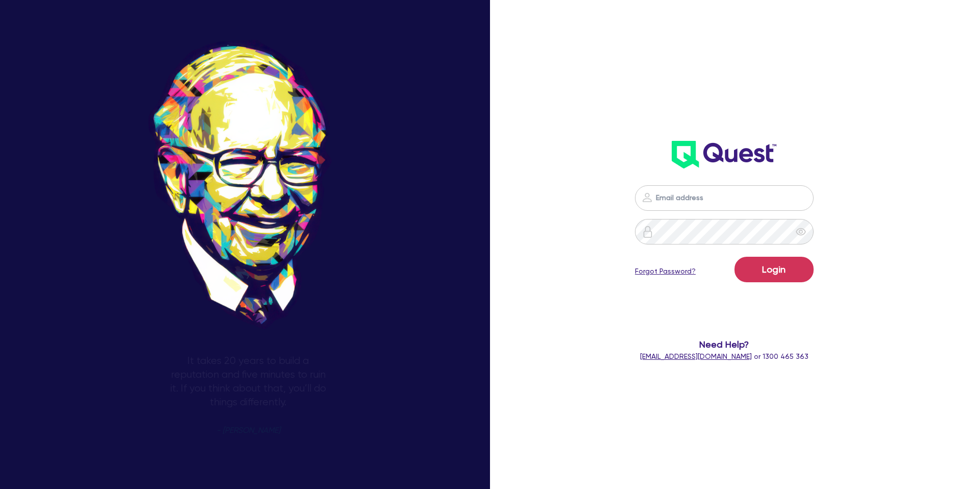  I want to click on span: Need Help?, so click(724, 344).